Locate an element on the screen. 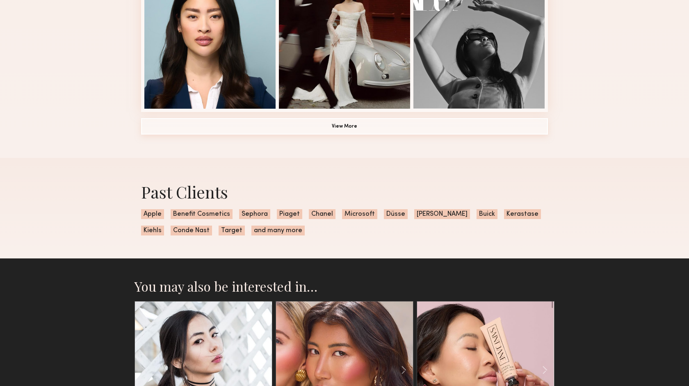 The height and width of the screenshot is (386, 689). span: Apple is located at coordinates (153, 214).